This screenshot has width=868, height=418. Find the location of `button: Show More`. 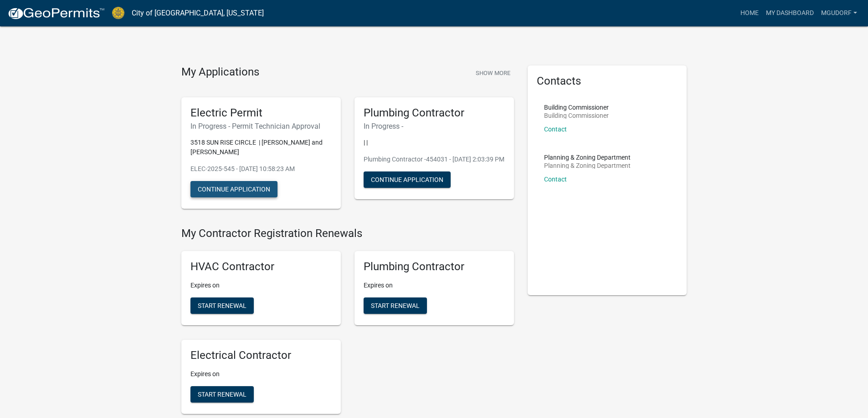

button: Show More is located at coordinates (493, 73).